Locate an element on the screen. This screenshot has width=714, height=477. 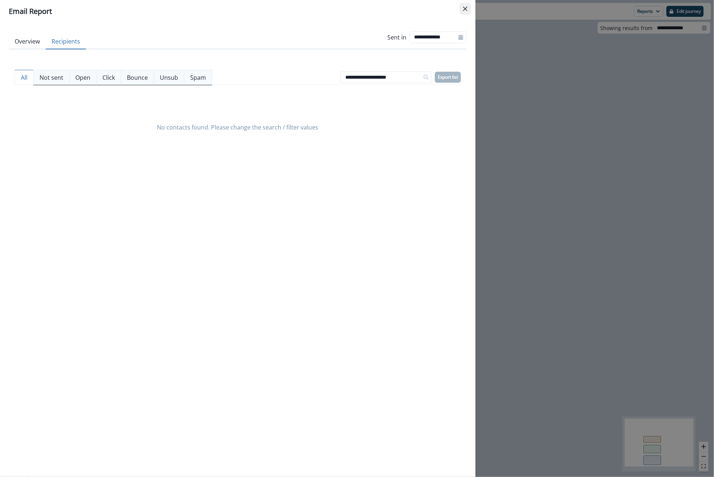
p: Open is located at coordinates (83, 78).